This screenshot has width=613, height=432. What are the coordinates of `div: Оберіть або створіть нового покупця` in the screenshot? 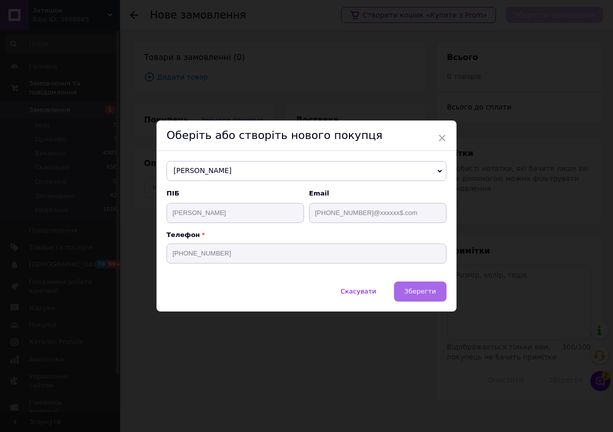 It's located at (307, 136).